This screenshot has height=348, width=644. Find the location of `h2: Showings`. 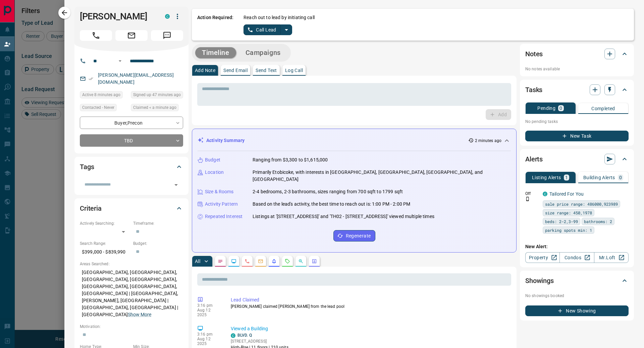

h2: Showings is located at coordinates (539, 281).